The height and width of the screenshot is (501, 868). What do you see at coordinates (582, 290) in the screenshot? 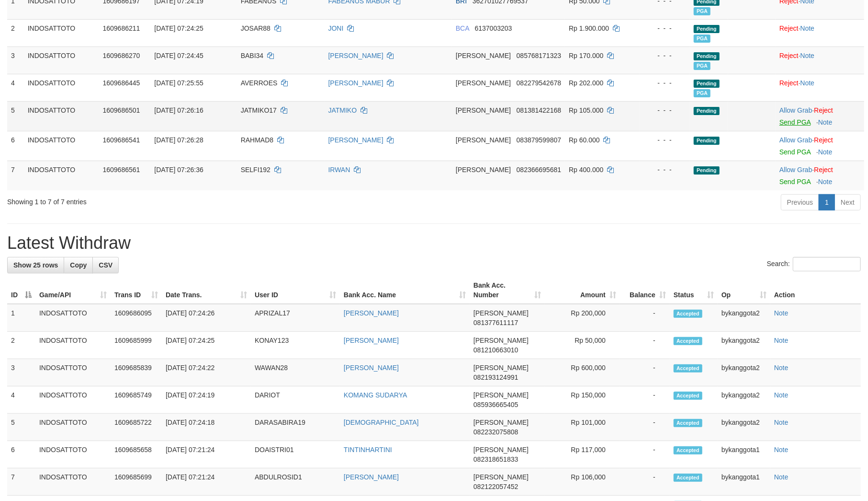
I see `th: Amount: activate to sort column ascending` at bounding box center [582, 290].